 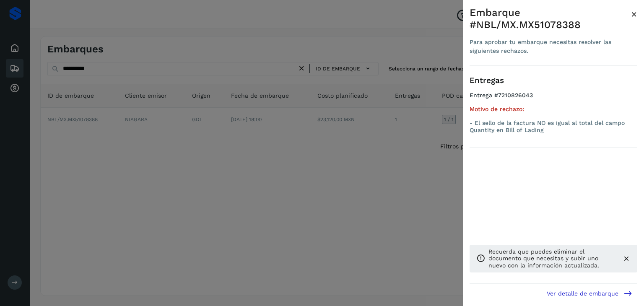 What do you see at coordinates (553, 127) in the screenshot?
I see `p: - El sello de la factura NO es igual al total del campo Quantity en Bill of Lading` at bounding box center [553, 127].